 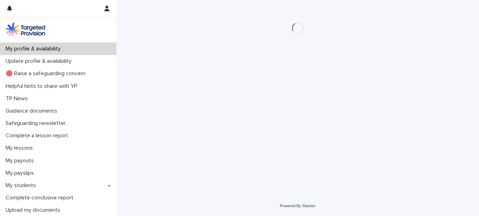 I want to click on p: My payouts, so click(x=21, y=161).